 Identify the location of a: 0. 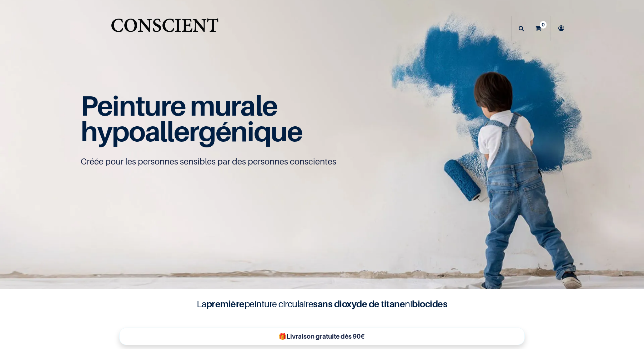
(540, 28).